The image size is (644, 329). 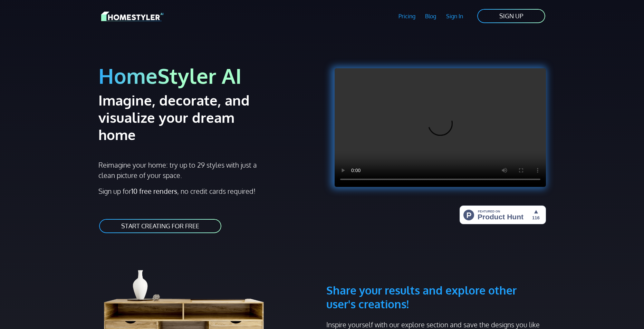 I want to click on p: Reimagine your home: try up to 29 styles with just a clean picture of your space., so click(x=181, y=170).